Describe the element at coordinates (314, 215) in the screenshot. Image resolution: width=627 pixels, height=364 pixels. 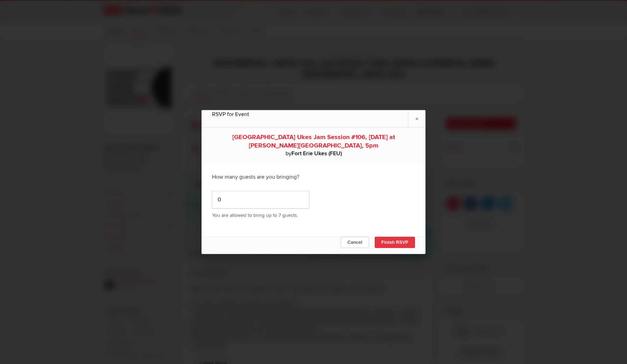
I see `p: You are allowed to bring up to 7 guests.` at that location.